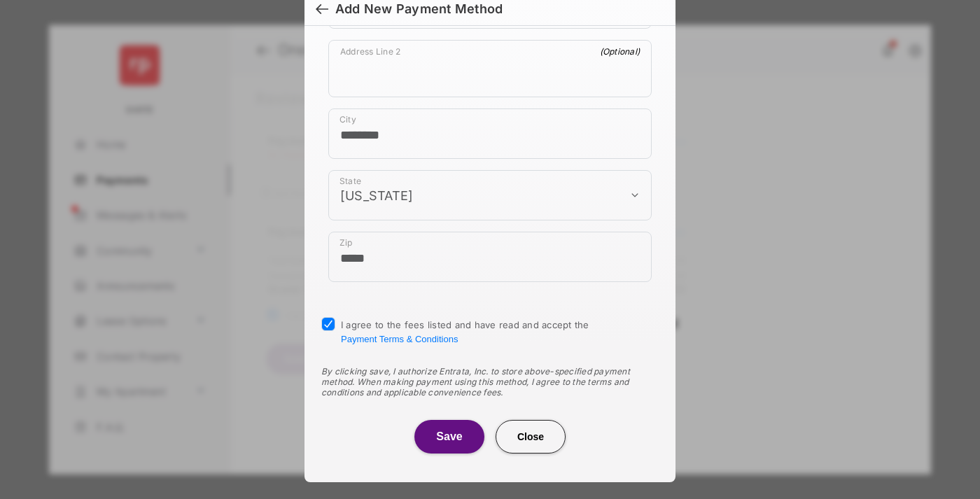 The width and height of the screenshot is (980, 499). Describe the element at coordinates (419, 9) in the screenshot. I see `div: Add New Payment Method` at that location.